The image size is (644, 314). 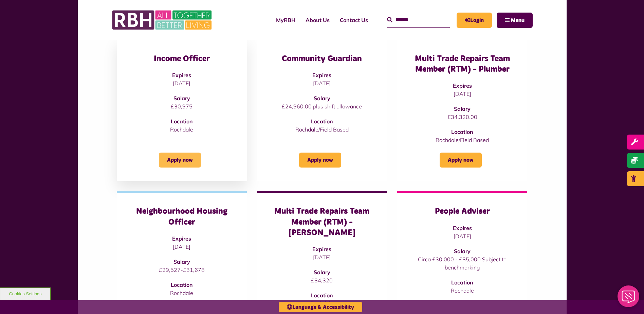 I want to click on h3: People Adviser, so click(x=462, y=211).